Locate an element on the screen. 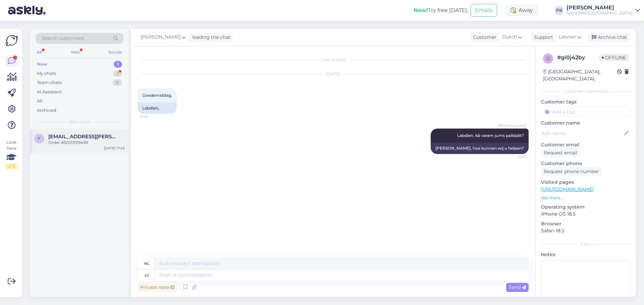 This screenshot has width=644, height=305. div: Private note is located at coordinates (157, 287).